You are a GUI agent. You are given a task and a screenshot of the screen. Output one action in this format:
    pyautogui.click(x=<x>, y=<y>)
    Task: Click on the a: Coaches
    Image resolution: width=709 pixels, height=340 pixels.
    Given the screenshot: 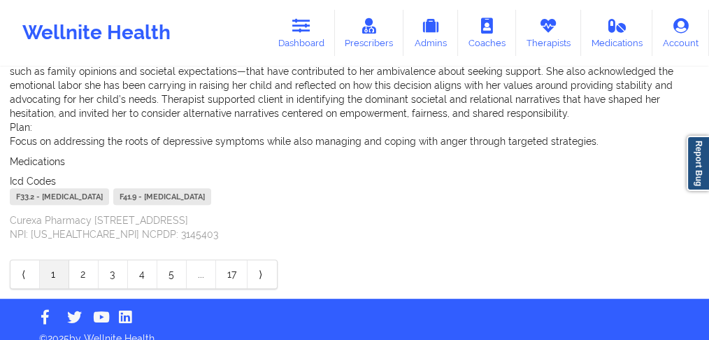 What is the action you would take?
    pyautogui.click(x=487, y=33)
    